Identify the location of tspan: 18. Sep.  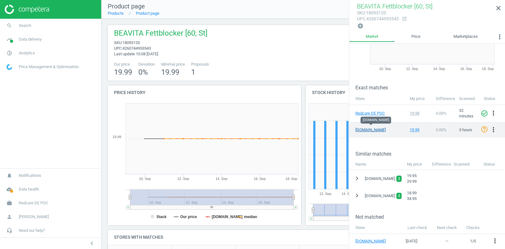
(291, 179).